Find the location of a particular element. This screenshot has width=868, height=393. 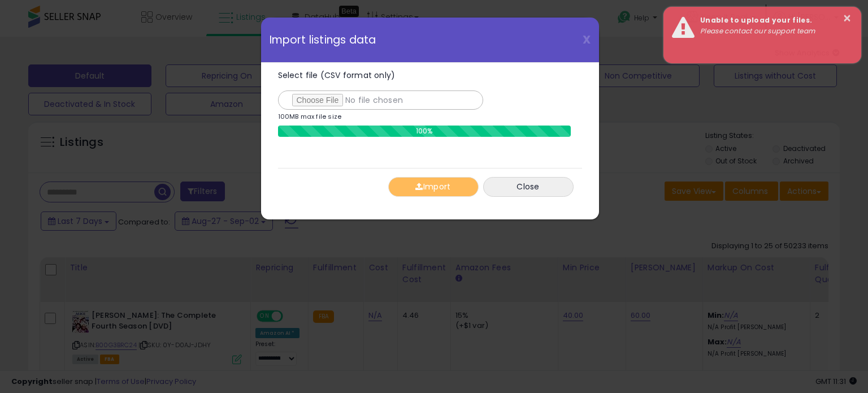

button: Import is located at coordinates (433, 187).